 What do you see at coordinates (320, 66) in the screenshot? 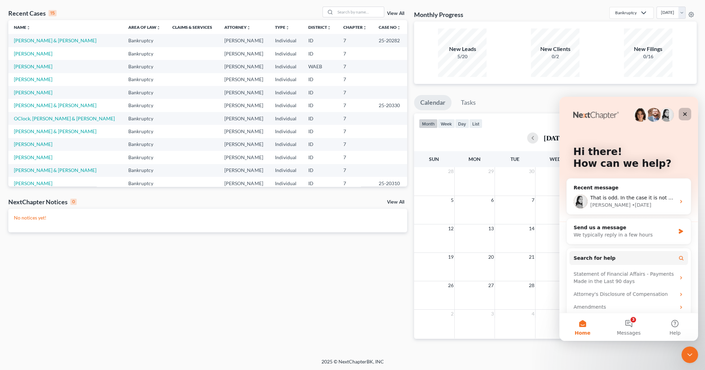
I see `td: WAEB` at bounding box center [320, 66].